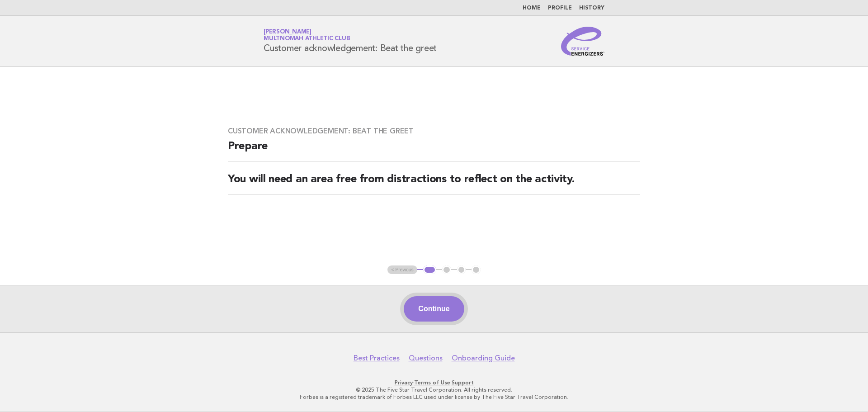 This screenshot has width=868, height=412. Describe the element at coordinates (430, 270) in the screenshot. I see `button: 1` at that location.